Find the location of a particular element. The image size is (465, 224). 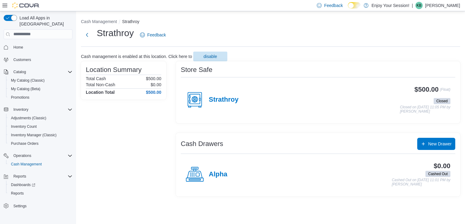

span: disable is located at coordinates (210, 57).